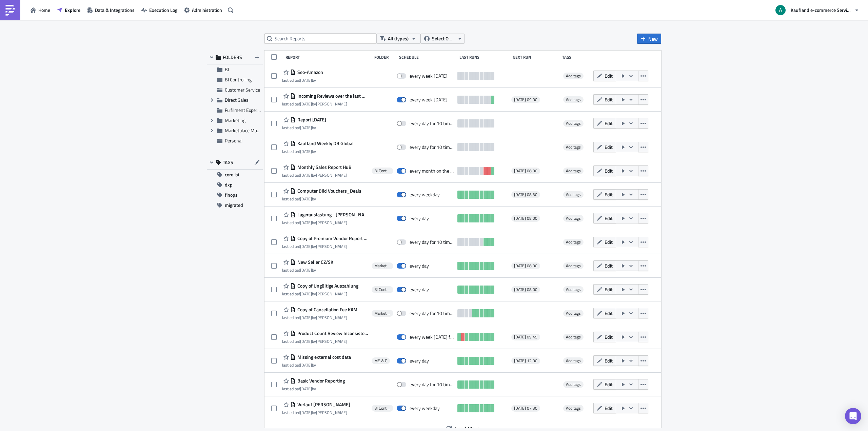 This screenshot has height=431, width=868. What do you see at coordinates (429, 76) in the screenshot?
I see `div: every week on Wednesday` at bounding box center [429, 76].